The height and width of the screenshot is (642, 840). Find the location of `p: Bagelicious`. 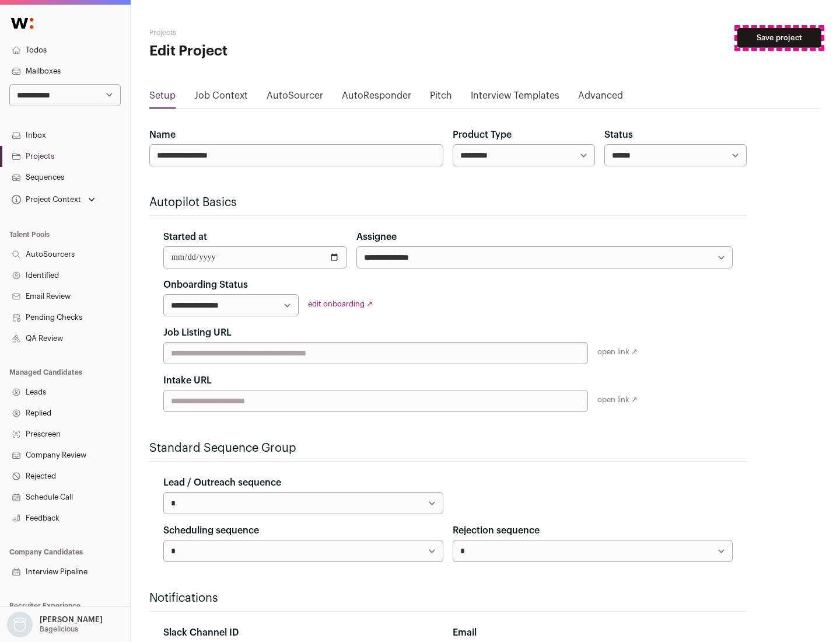

p: Bagelicious is located at coordinates (59, 629).